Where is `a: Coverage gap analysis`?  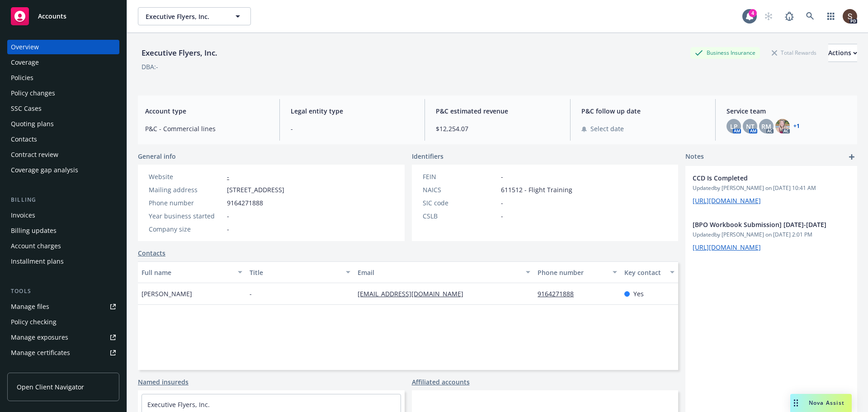 a: Coverage gap analysis is located at coordinates (63, 170).